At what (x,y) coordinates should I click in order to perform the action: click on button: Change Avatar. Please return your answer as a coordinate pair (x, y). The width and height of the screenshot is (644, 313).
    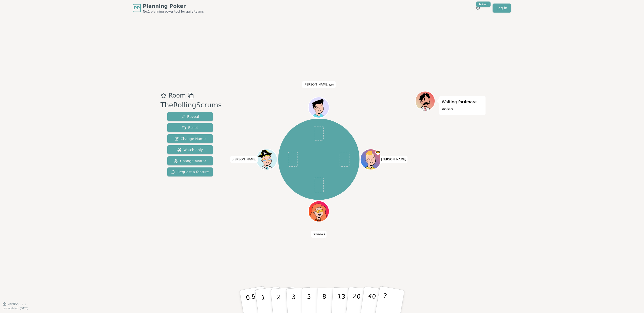
    Looking at the image, I should click on (190, 161).